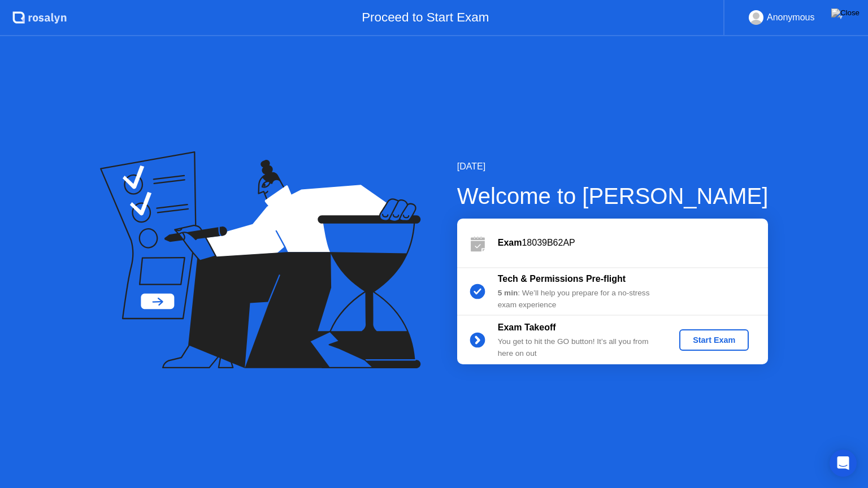 The width and height of the screenshot is (868, 488). I want to click on b: Exam, so click(510, 242).